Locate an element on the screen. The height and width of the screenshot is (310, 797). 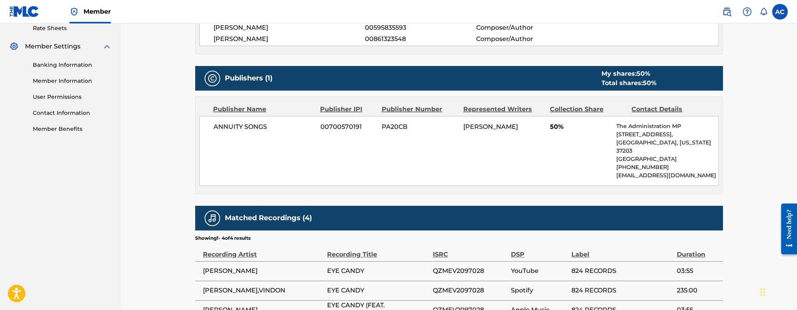
div: Publisher Number is located at coordinates (419, 109).